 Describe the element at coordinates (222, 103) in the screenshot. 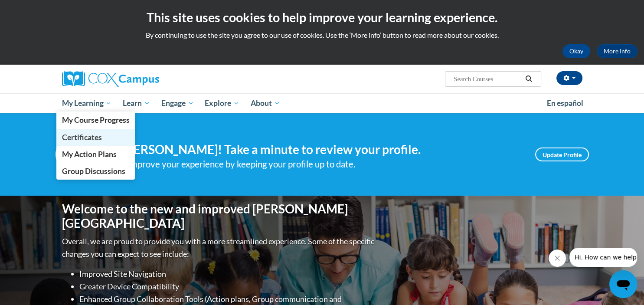

I see `span: Explore` at that location.